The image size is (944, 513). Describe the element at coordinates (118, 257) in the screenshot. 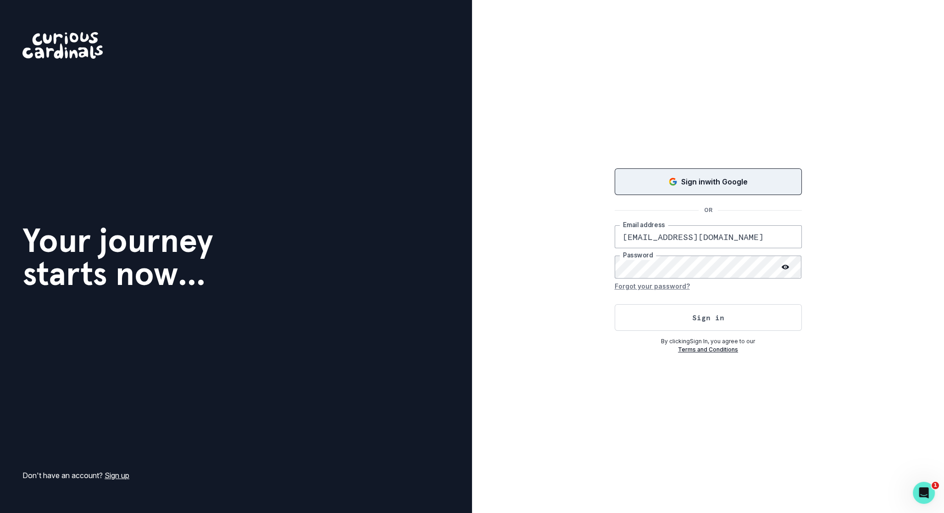

I see `h1: Your journey starts now...` at that location.